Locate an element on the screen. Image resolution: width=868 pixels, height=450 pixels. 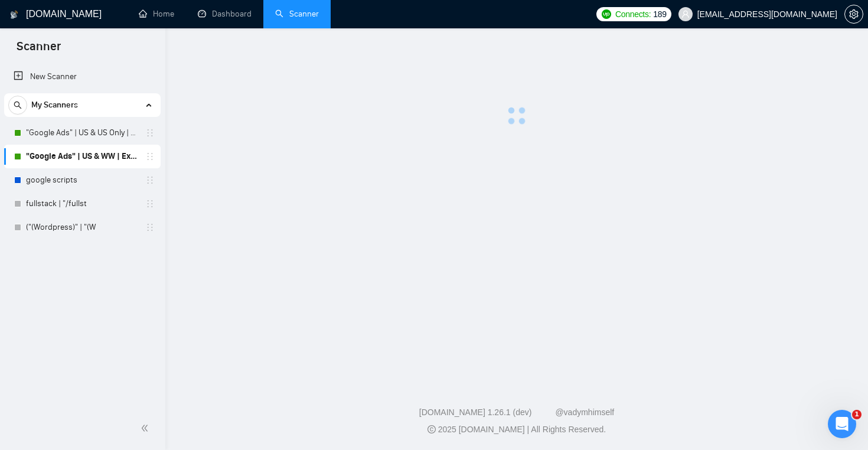
img: logo is located at coordinates (14, 14).